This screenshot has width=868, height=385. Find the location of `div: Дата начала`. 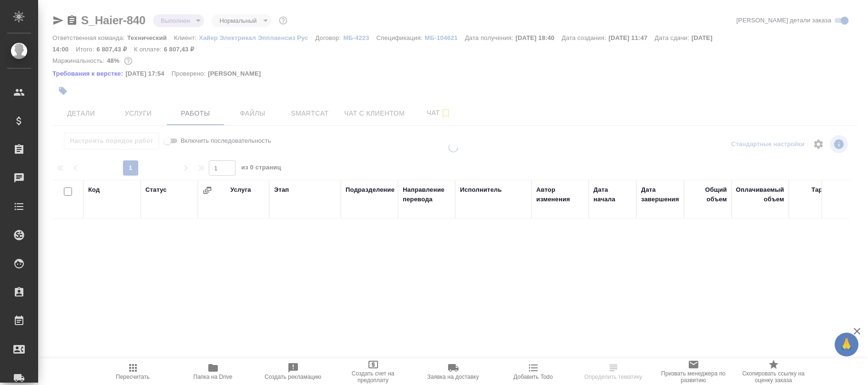

div: Дата начала is located at coordinates (612, 195).